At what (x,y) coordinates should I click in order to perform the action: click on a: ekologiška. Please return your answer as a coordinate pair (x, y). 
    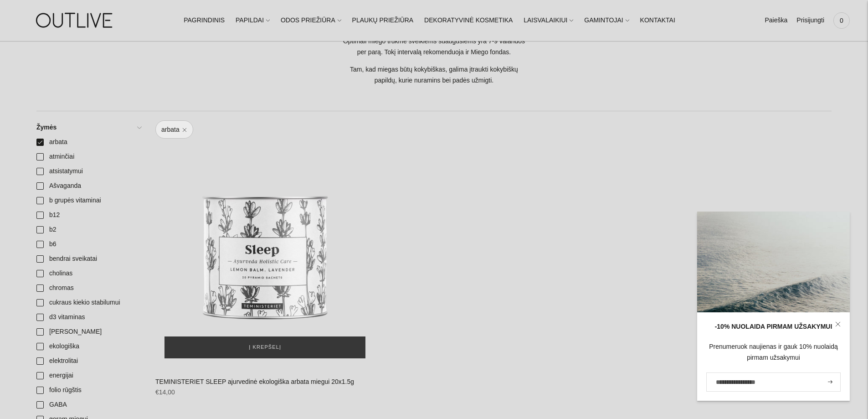
    Looking at the image, I should click on (88, 347).